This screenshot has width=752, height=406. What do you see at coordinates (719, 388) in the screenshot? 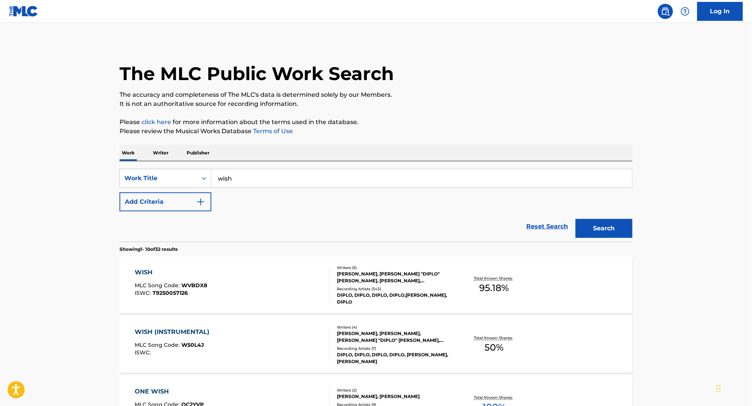
I see `div: Drag` at bounding box center [719, 388].